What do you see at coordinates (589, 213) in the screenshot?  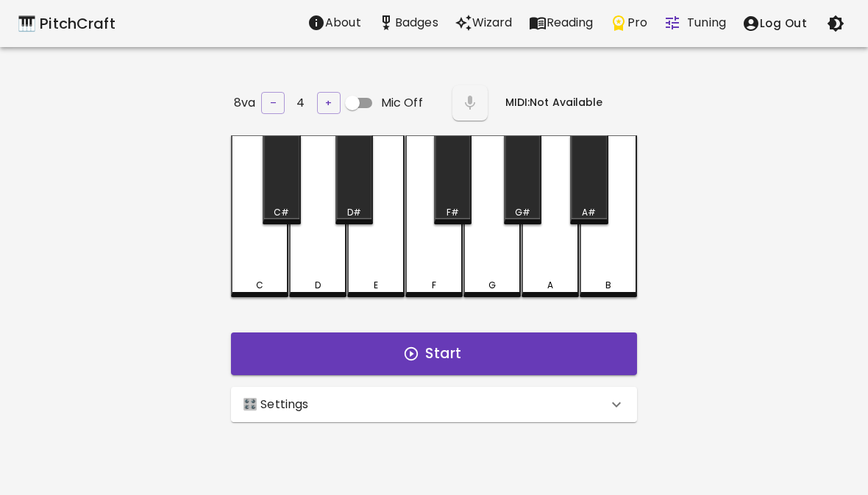 I see `div: A#` at bounding box center [589, 213].